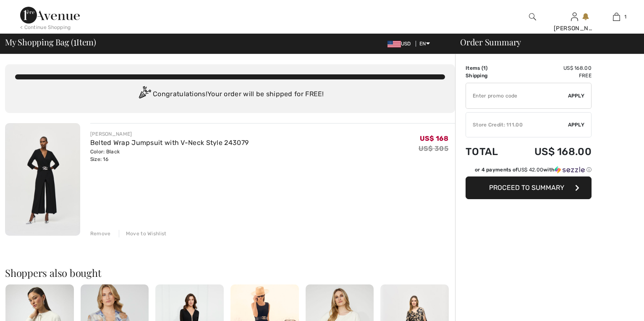 Image resolution: width=644 pixels, height=321 pixels. What do you see at coordinates (517, 96) in the screenshot?
I see `input: Promo code` at bounding box center [517, 96].